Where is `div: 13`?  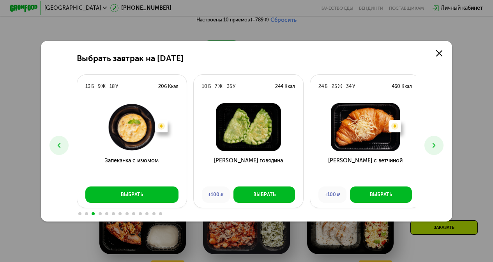 div: 13 is located at coordinates (88, 86).